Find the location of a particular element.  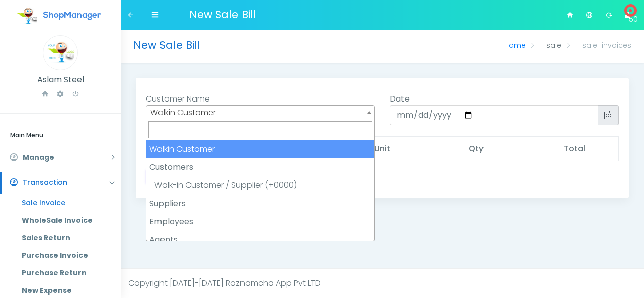

span: New Sale Bill is located at coordinates (223, 12).